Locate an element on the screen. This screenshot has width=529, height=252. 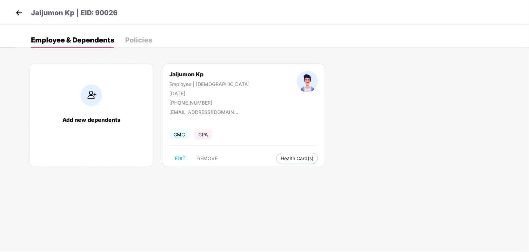
button: EDIT is located at coordinates (180, 158).